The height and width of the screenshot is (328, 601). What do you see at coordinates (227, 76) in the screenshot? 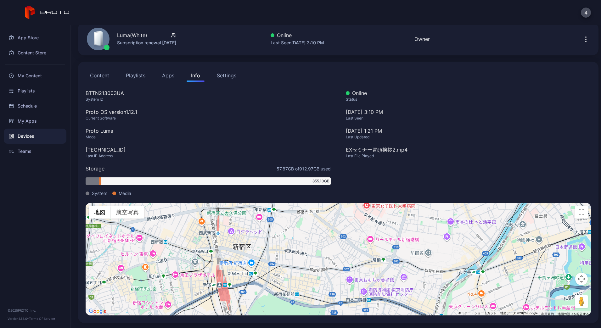
I see `button: Settings` at bounding box center [227, 76].